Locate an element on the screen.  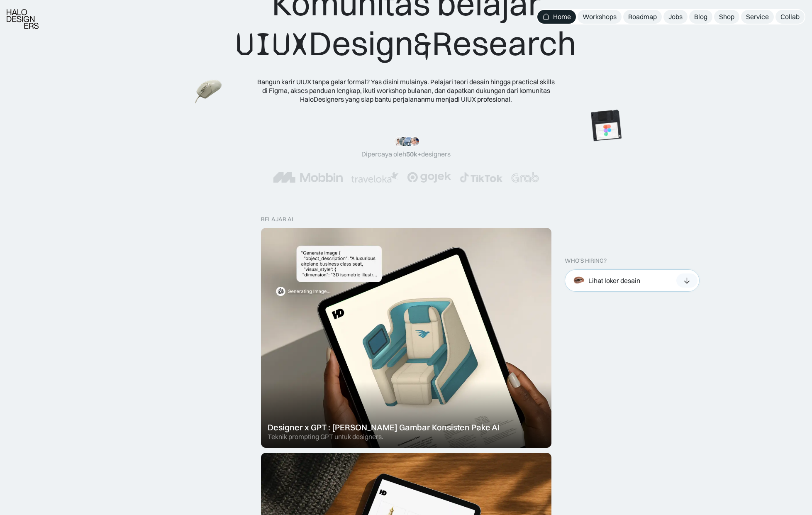
div: Home is located at coordinates (562, 17).